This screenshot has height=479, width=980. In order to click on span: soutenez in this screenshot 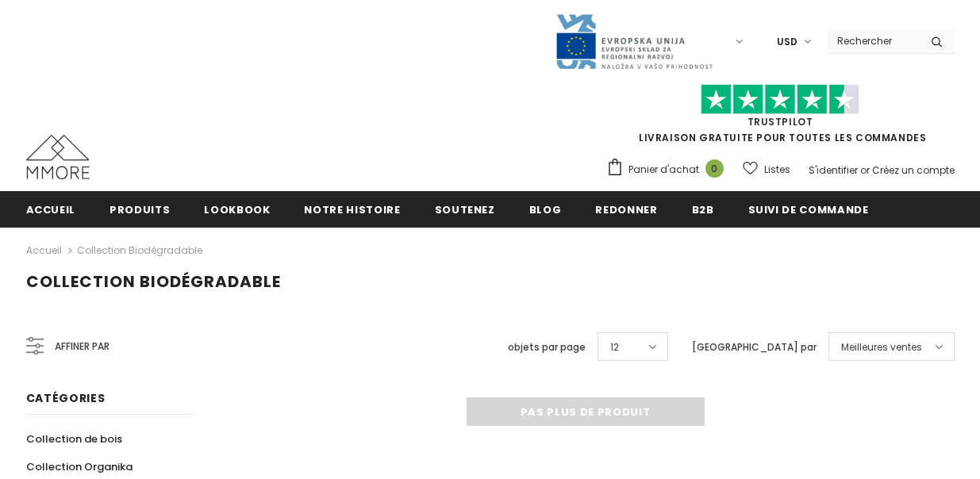, I will do `click(465, 209)`.